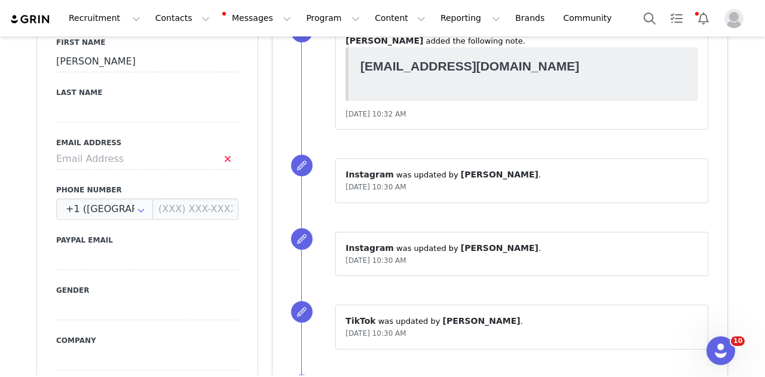  I want to click on label: Gender, so click(147, 290).